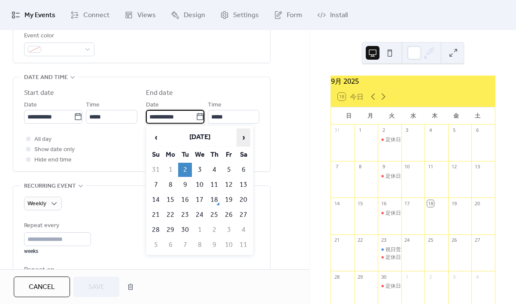 The width and height of the screenshot is (516, 304). I want to click on div: 22, so click(360, 240).